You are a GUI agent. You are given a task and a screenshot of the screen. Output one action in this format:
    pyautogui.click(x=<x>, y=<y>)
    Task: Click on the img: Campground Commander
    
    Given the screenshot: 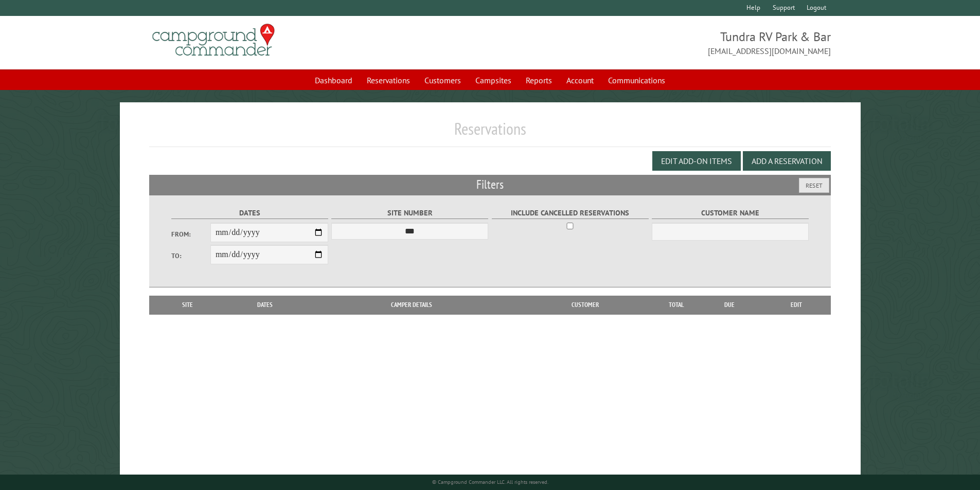 What is the action you would take?
    pyautogui.click(x=214, y=40)
    